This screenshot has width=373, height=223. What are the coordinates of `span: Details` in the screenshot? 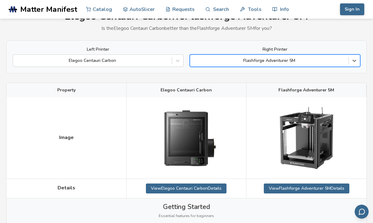 It's located at (66, 188).